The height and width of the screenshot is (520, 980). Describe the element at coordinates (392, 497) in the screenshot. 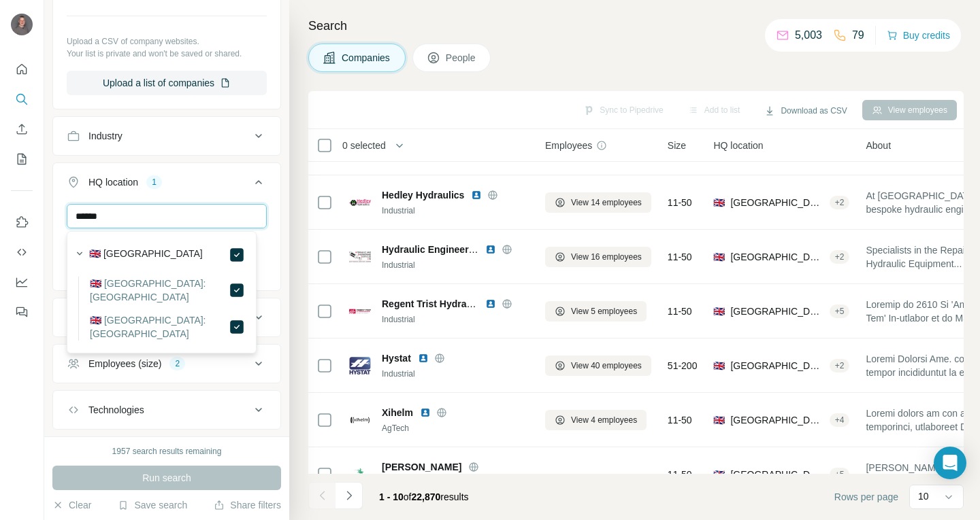

I see `span: 1 - 10` at that location.